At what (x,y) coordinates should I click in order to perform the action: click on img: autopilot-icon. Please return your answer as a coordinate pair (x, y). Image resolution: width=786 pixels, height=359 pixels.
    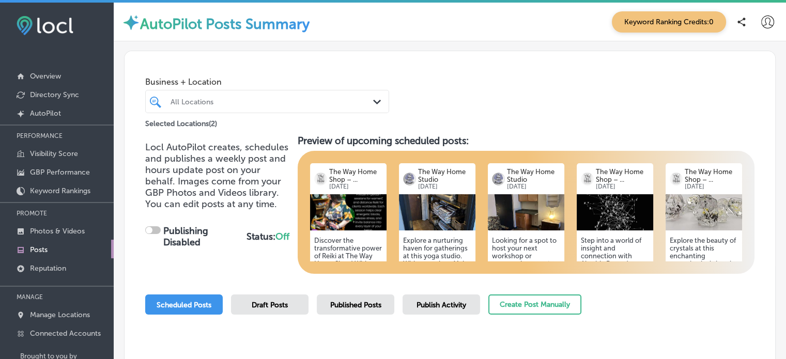
    Looking at the image, I should click on (131, 22).